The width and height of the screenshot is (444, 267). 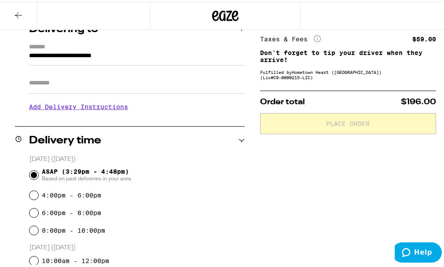 What do you see at coordinates (348, 122) in the screenshot?
I see `button: Place Order` at bounding box center [348, 122].